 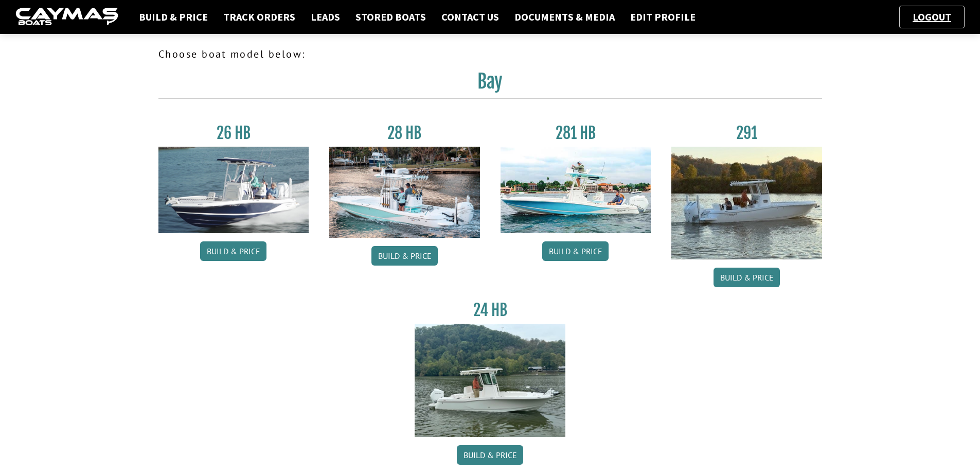 What do you see at coordinates (490, 310) in the screenshot?
I see `h3: 24 HB` at bounding box center [490, 310].